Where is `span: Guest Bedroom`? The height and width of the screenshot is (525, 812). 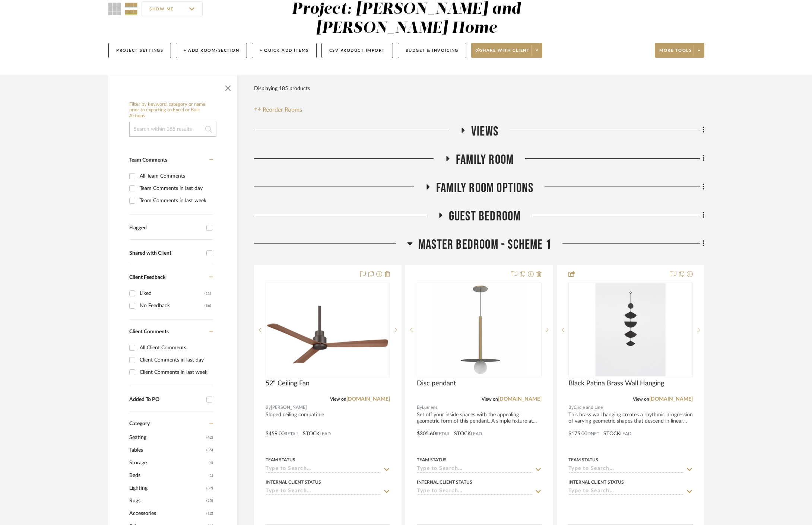 span: Guest Bedroom is located at coordinates (485, 216).